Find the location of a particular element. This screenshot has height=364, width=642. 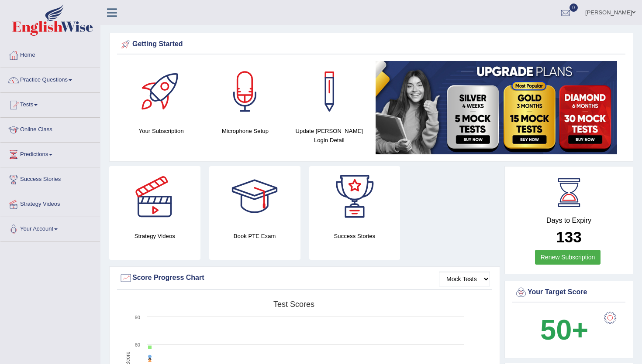

a: Practice Questions is located at coordinates (50, 79).